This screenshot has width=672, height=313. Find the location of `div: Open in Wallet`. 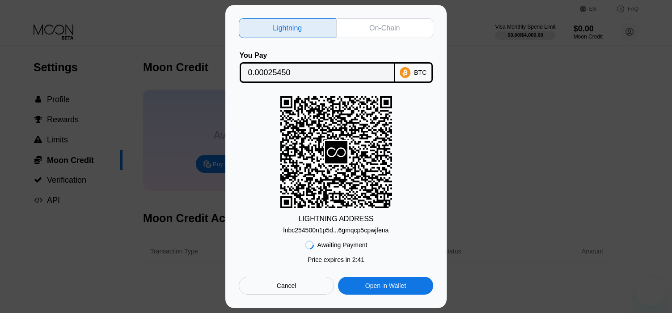

div: Open in Wallet is located at coordinates (385, 285).